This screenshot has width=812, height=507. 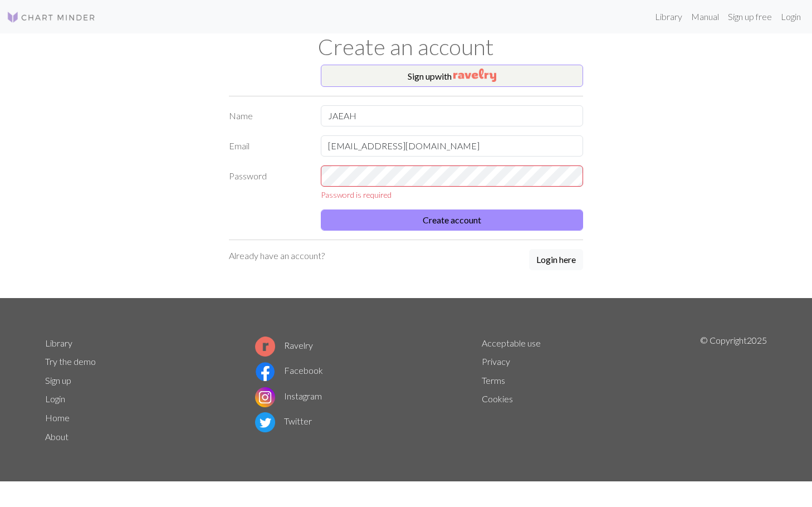 What do you see at coordinates (268, 182) in the screenshot?
I see `label: Password` at bounding box center [268, 182].